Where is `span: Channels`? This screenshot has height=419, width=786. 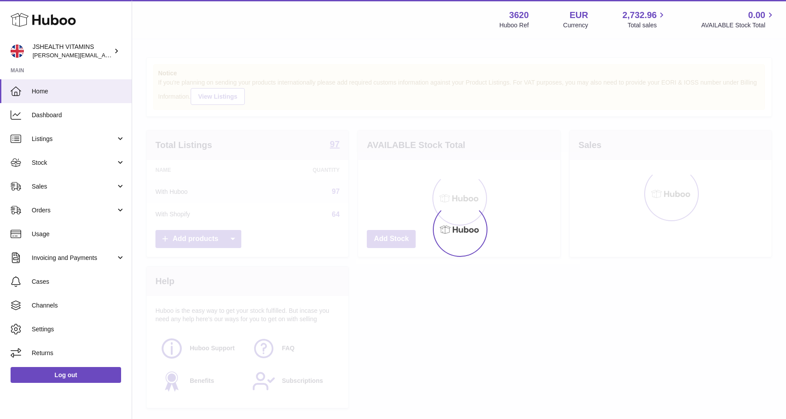
span: Channels is located at coordinates (78, 305).